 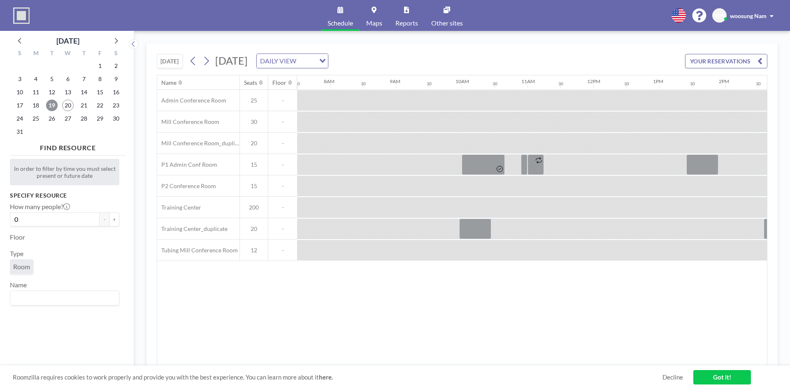 What do you see at coordinates (197, 250) in the screenshot?
I see `span: Tubing Mill Conference Room` at bounding box center [197, 250].